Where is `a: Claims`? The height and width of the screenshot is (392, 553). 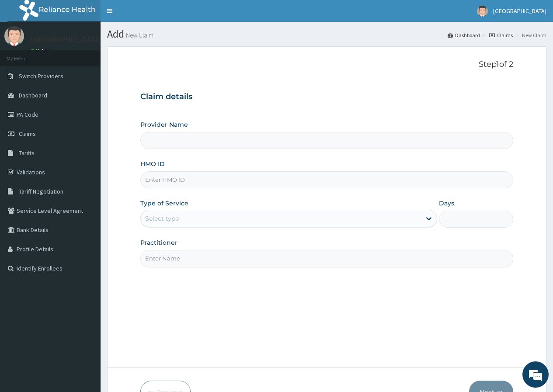 a: Claims is located at coordinates (501, 35).